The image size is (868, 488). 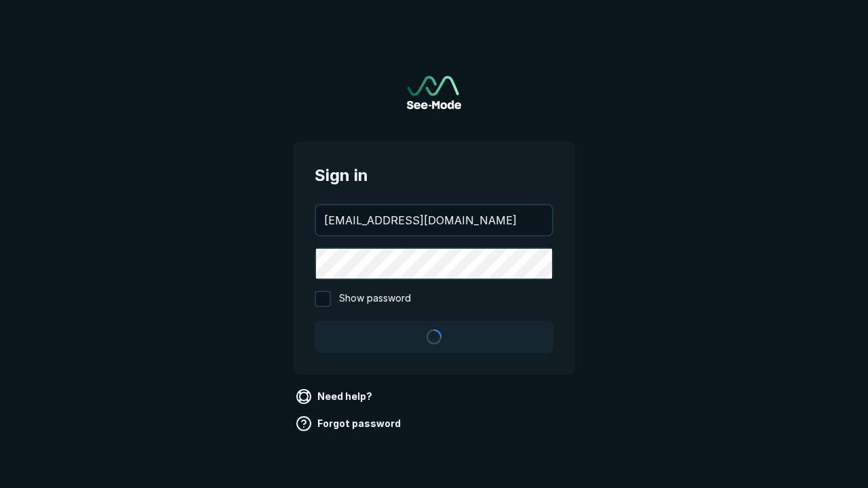 I want to click on a: Forgot password, so click(x=349, y=424).